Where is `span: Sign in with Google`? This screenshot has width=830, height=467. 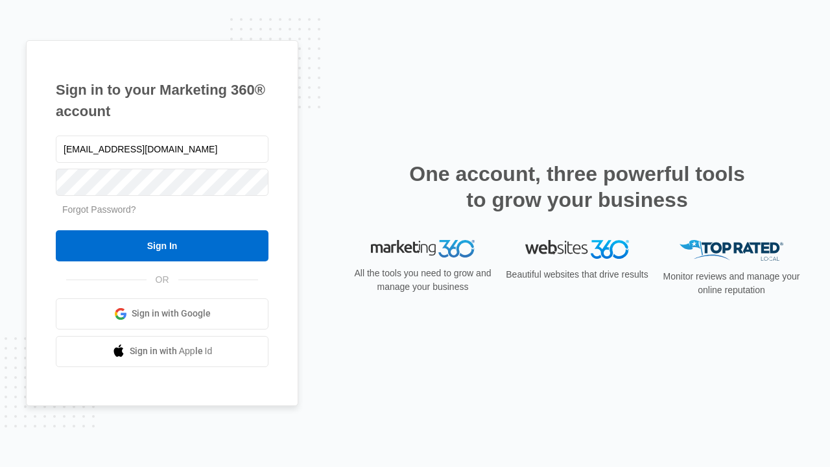
span: Sign in with Google is located at coordinates (171, 313).